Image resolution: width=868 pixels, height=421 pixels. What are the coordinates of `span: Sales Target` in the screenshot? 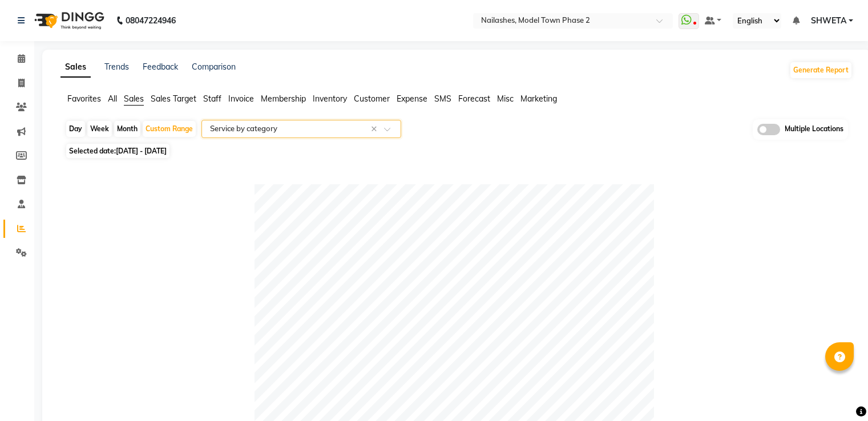 It's located at (174, 98).